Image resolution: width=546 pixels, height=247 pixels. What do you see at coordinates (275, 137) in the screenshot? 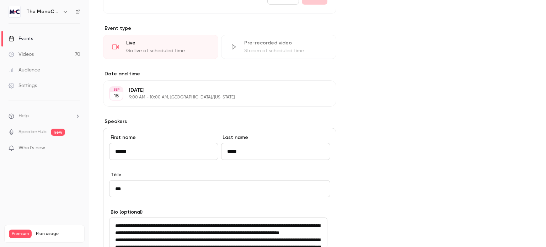
I see `label: Last name` at bounding box center [275, 137].